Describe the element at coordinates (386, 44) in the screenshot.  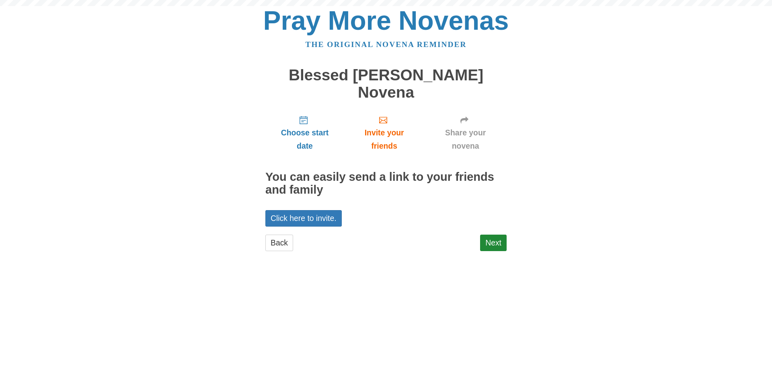
I see `a: The original novena reminder` at that location.